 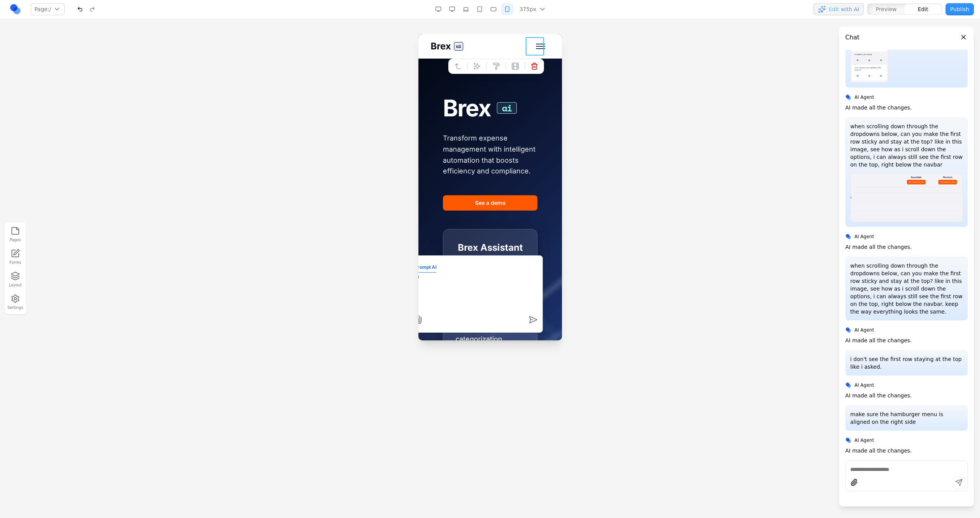 What do you see at coordinates (466, 9) in the screenshot?
I see `button: Laptop` at bounding box center [466, 9].